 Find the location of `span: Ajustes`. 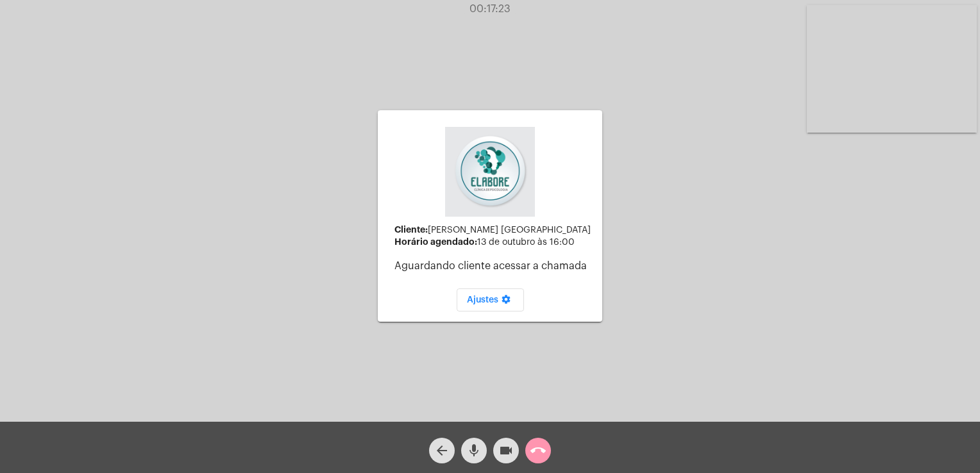

span: Ajustes is located at coordinates (490, 300).